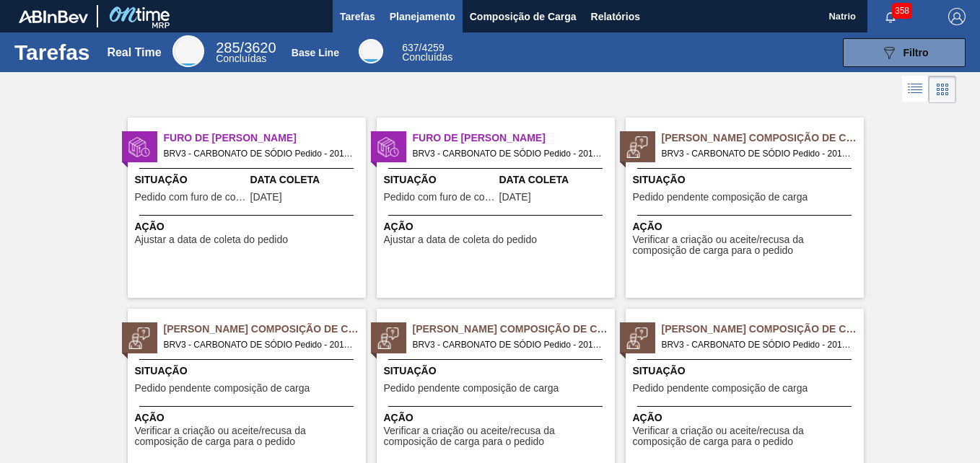 This screenshot has height=463, width=980. What do you see at coordinates (227, 48) in the screenshot?
I see `span: 285` at bounding box center [227, 48].